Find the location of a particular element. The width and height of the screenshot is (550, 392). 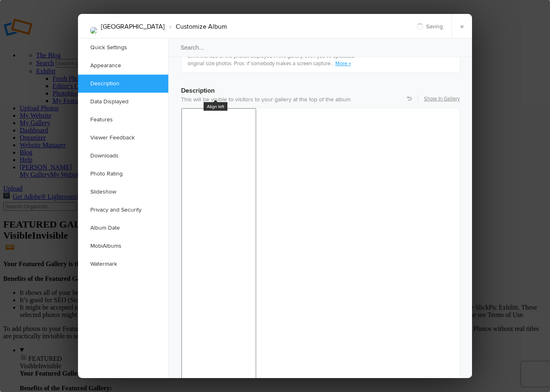

a: Downloads is located at coordinates (123, 156).